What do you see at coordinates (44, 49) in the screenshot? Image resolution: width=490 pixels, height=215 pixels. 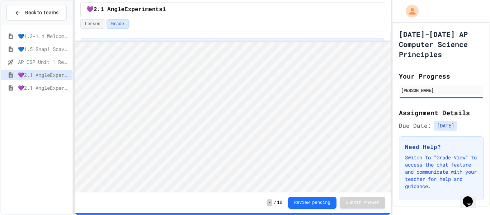 I see `span: 💙1.5 Snap! ScavengerHunt` at bounding box center [44, 49].